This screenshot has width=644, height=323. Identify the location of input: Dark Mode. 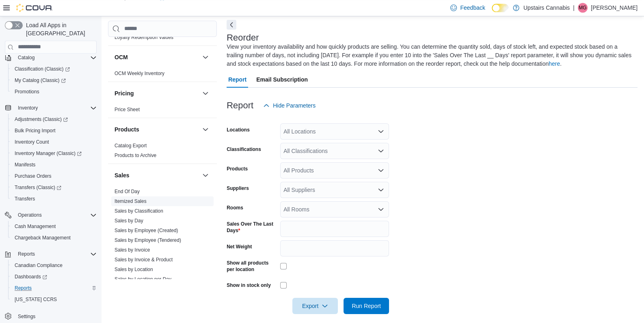
(500, 8).